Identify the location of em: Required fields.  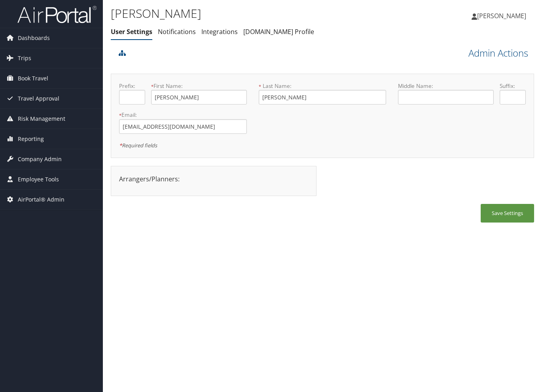
(138, 145).